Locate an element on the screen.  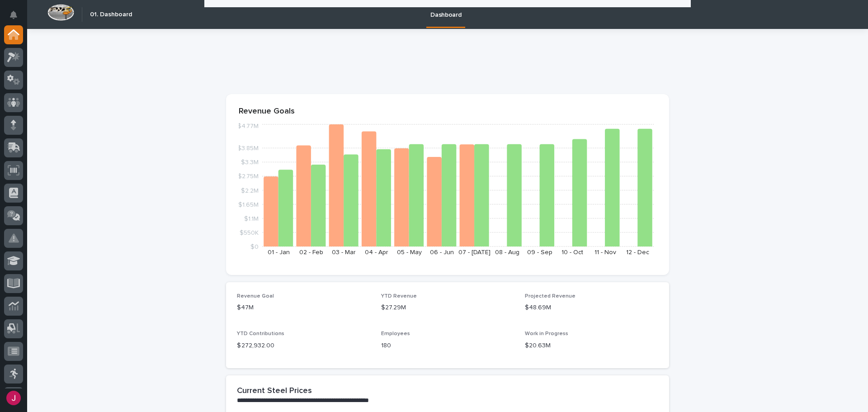
tspan: $0 is located at coordinates (255, 247).